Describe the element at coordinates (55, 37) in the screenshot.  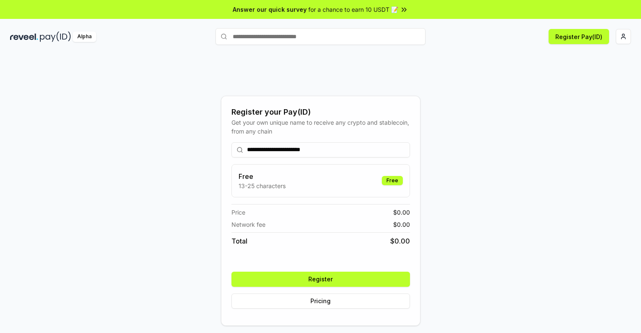
I see `img: pay_id` at that location.